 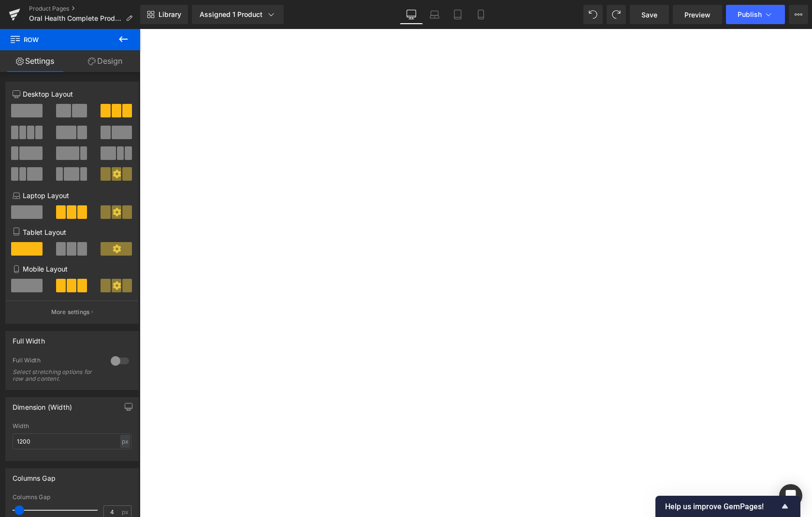 I want to click on span: Oral Health Complete Product Page, so click(x=75, y=18).